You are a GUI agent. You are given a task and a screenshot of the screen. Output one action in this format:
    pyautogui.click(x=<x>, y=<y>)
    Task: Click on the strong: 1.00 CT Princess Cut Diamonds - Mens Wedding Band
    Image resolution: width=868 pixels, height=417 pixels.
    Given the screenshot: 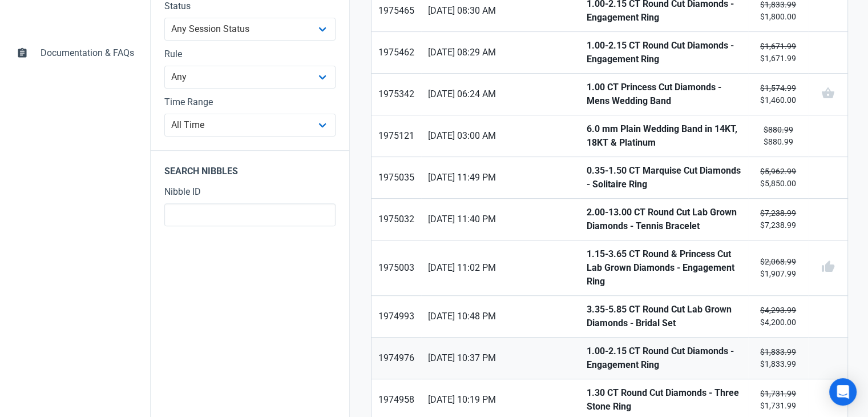 What is the action you would take?
    pyautogui.click(x=664, y=94)
    